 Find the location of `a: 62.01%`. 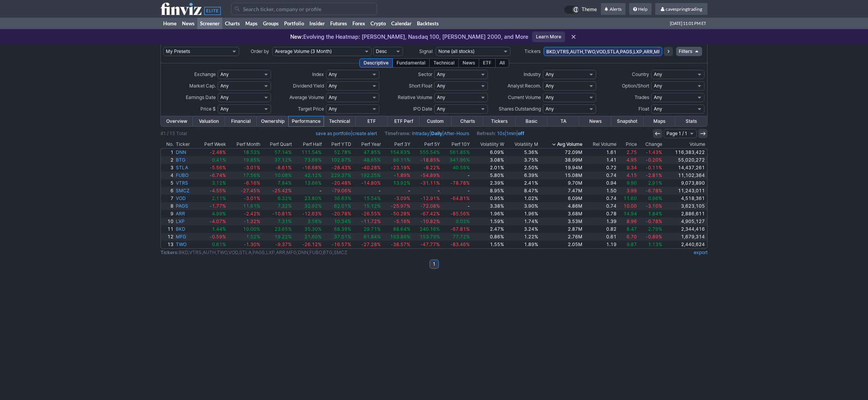

a: 62.01% is located at coordinates (337, 206).